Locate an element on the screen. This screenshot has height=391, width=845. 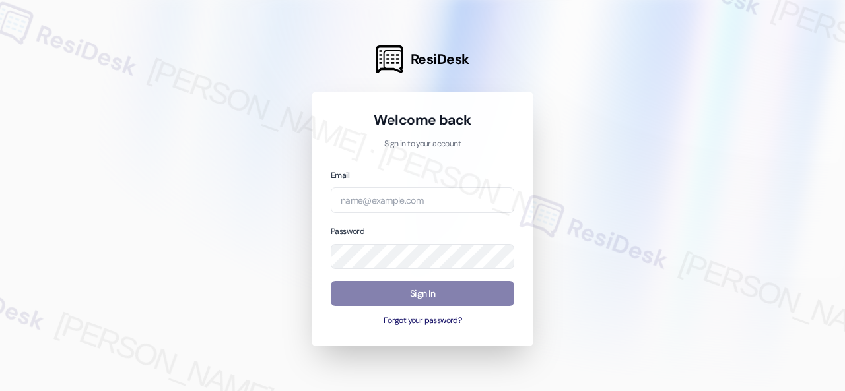
img: ResiDesk Logo is located at coordinates (389, 59).